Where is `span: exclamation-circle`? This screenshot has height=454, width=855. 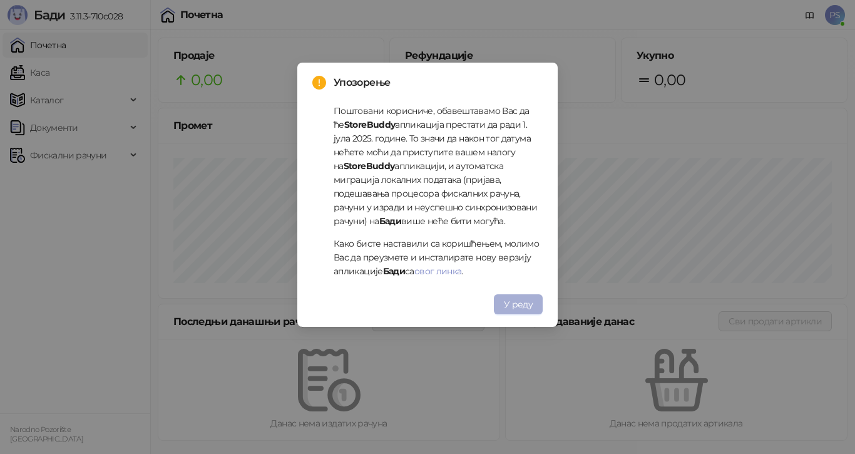 span: exclamation-circle is located at coordinates (319, 83).